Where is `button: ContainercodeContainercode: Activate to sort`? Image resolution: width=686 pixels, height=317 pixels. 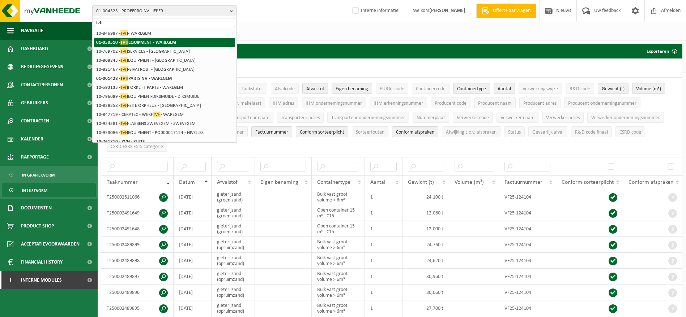
button: ContainercodeContainercode: Activate to sort is located at coordinates (431, 89).